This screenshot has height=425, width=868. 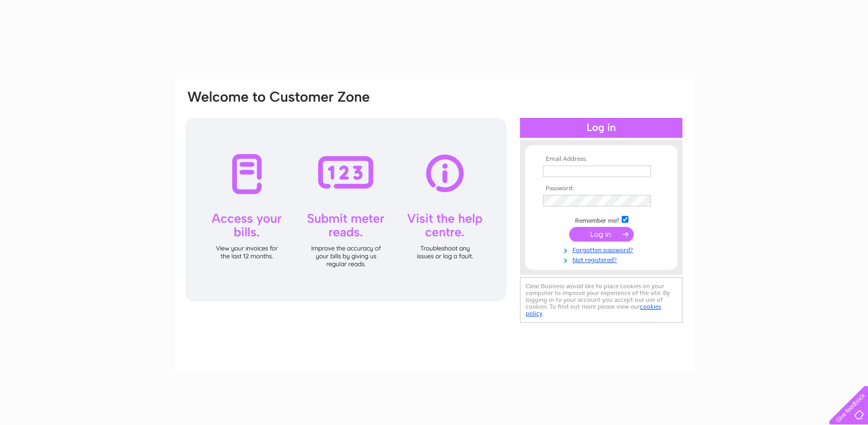 I want to click on a: Not registered?, so click(x=603, y=259).